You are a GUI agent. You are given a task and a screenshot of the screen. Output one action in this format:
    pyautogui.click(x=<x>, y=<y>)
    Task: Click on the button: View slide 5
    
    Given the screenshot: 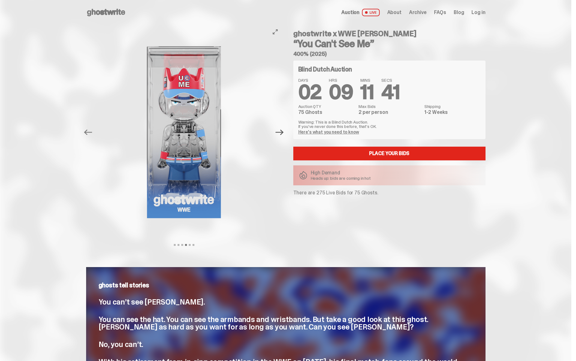 What is the action you would take?
    pyautogui.click(x=190, y=245)
    